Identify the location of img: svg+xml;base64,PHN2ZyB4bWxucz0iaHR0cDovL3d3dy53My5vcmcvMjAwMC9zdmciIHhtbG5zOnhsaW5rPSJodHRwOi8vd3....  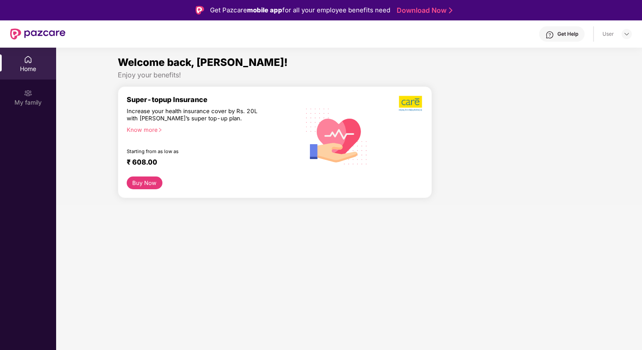
(337, 136).